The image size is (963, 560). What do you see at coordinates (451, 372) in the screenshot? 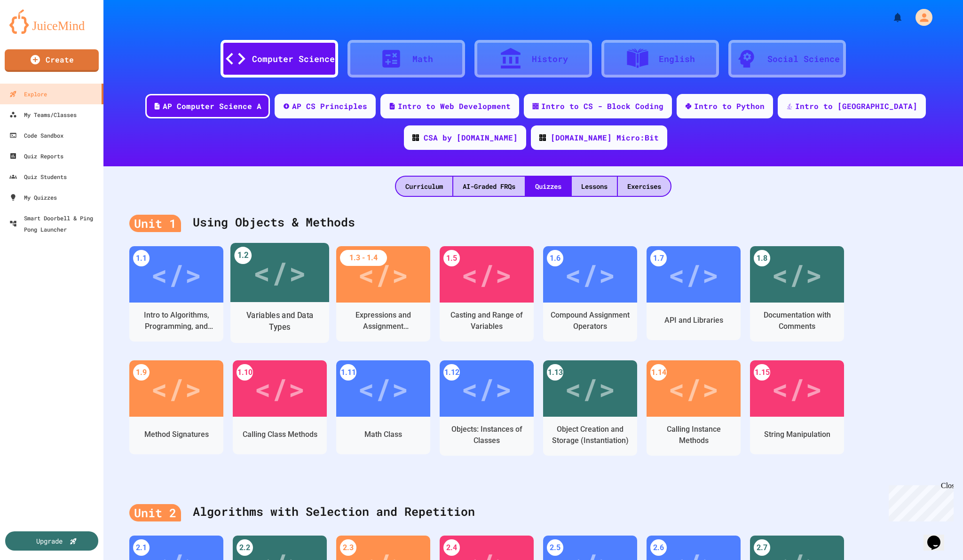
I see `div: 1.12` at bounding box center [451, 372].